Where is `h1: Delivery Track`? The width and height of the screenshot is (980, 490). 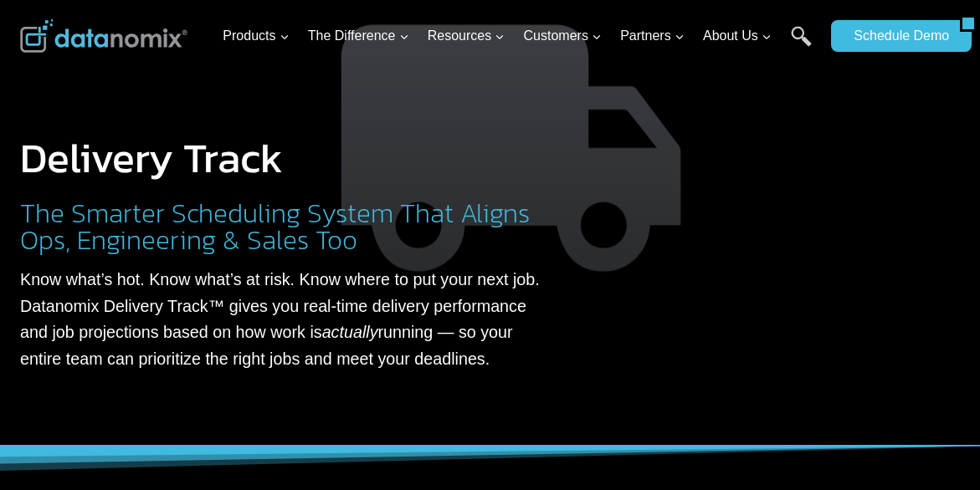 h1: Delivery Track is located at coordinates (282, 159).